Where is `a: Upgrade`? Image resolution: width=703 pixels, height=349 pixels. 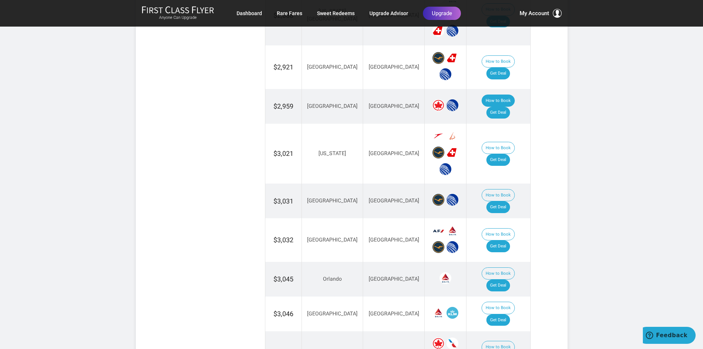 a: Upgrade is located at coordinates (442, 13).